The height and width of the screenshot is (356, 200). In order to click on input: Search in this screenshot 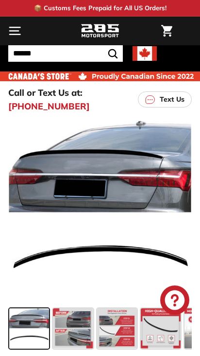, I will do `click(66, 53)`.